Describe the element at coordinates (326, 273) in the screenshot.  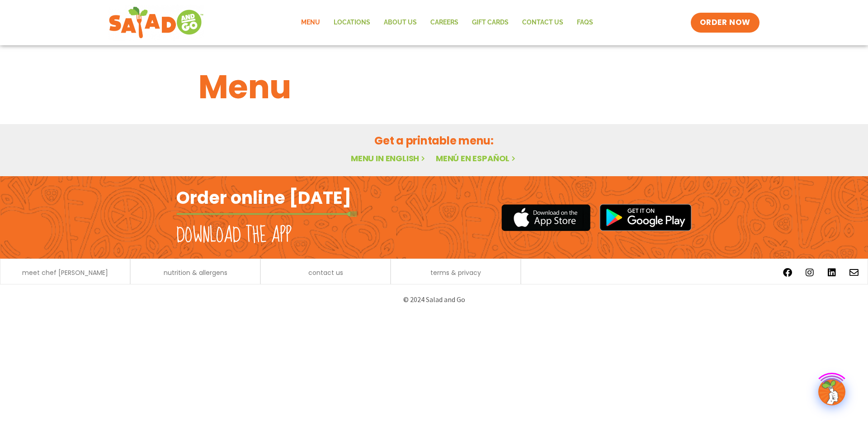
I see `a: contact us` at that location.